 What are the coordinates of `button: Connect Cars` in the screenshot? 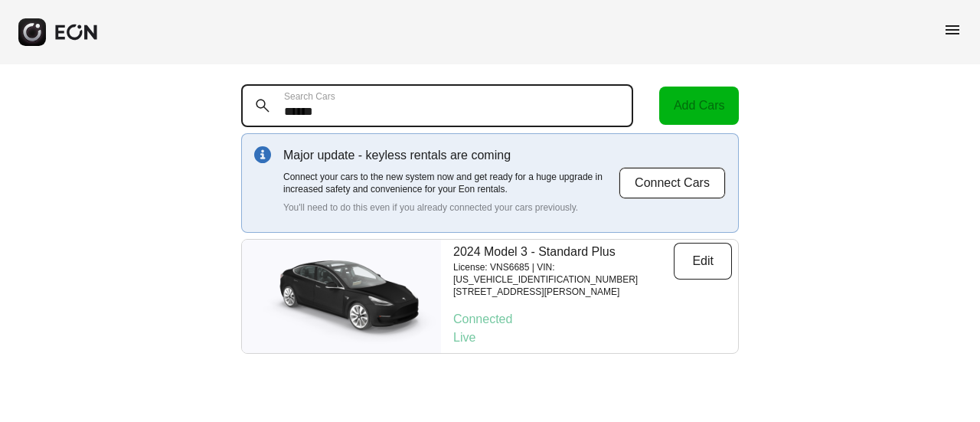 It's located at (672, 183).